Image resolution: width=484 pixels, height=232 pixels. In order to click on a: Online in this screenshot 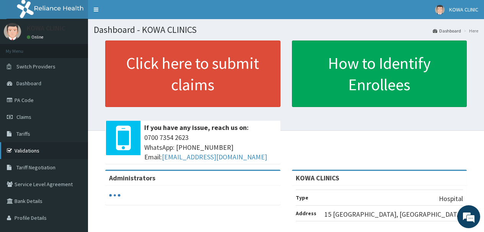, I will do `click(36, 37)`.